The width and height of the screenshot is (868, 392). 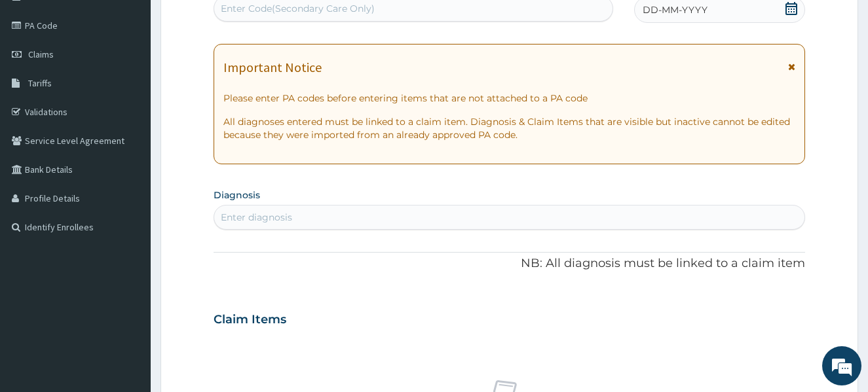 What do you see at coordinates (675, 10) in the screenshot?
I see `span: DD-MM-YYYY` at bounding box center [675, 10].